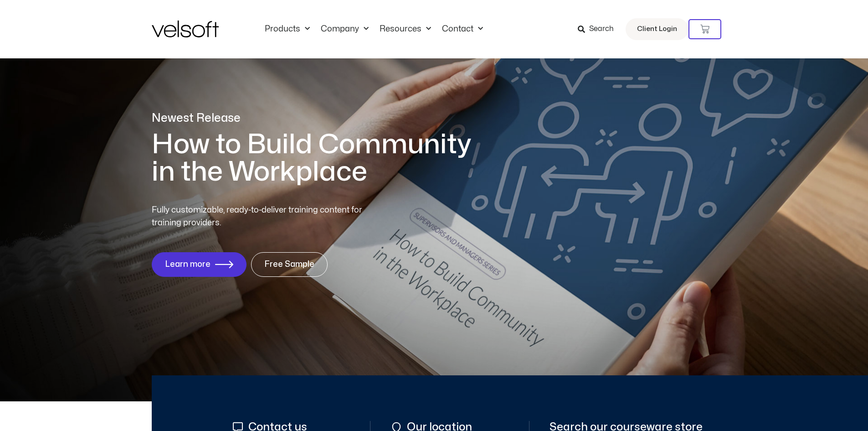 This screenshot has height=431, width=868. I want to click on a: Learn more, so click(200, 264).